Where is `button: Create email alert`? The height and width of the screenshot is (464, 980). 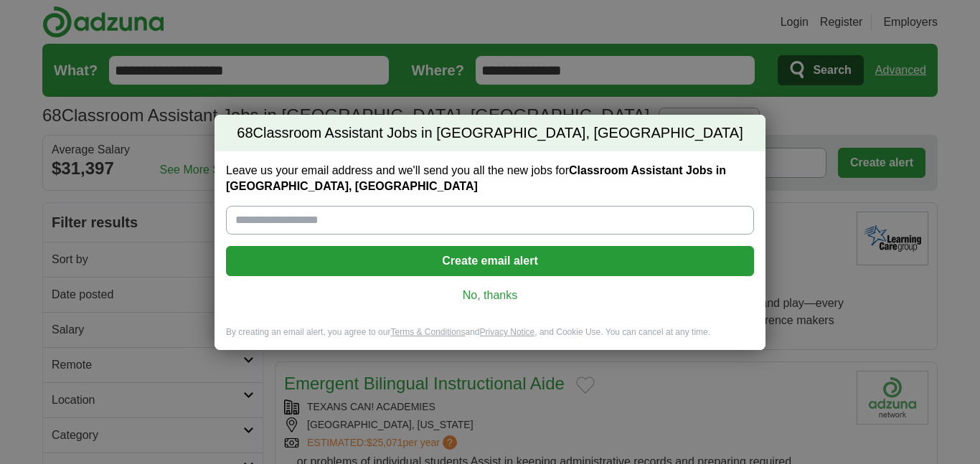
button: Create email alert is located at coordinates (490, 261).